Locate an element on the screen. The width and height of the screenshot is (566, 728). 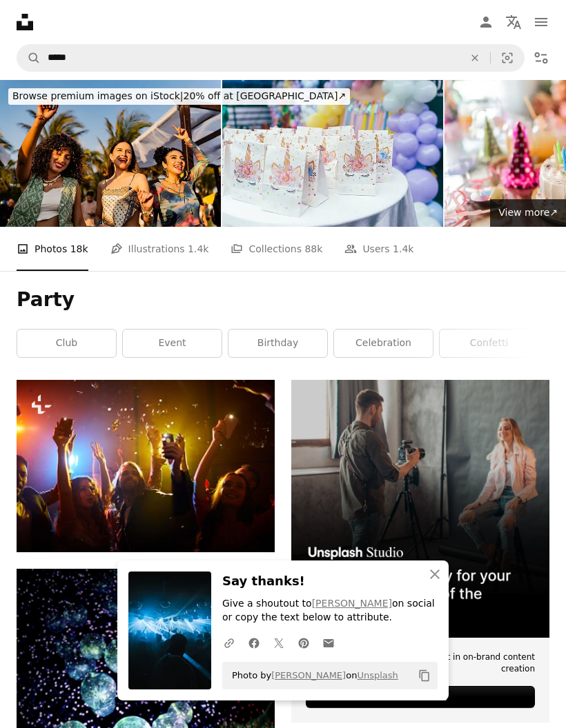
button: Search Unsplash is located at coordinates (29, 58).